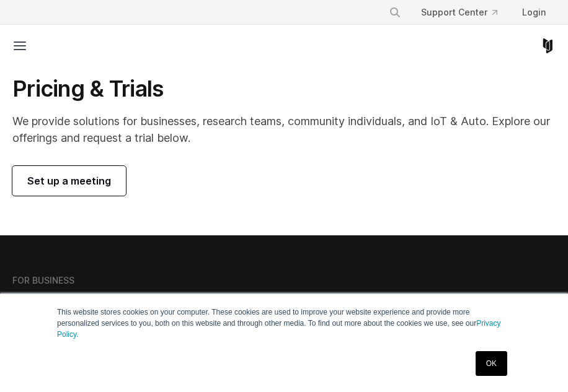 The height and width of the screenshot is (392, 568). What do you see at coordinates (284, 88) in the screenshot?
I see `h1: Pricing & Trials` at bounding box center [284, 88].